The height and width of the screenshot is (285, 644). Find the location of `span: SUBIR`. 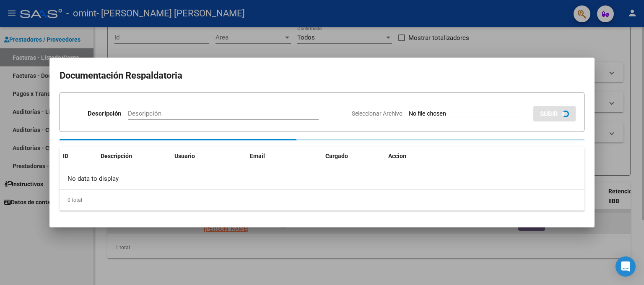

span: SUBIR is located at coordinates (549, 114).